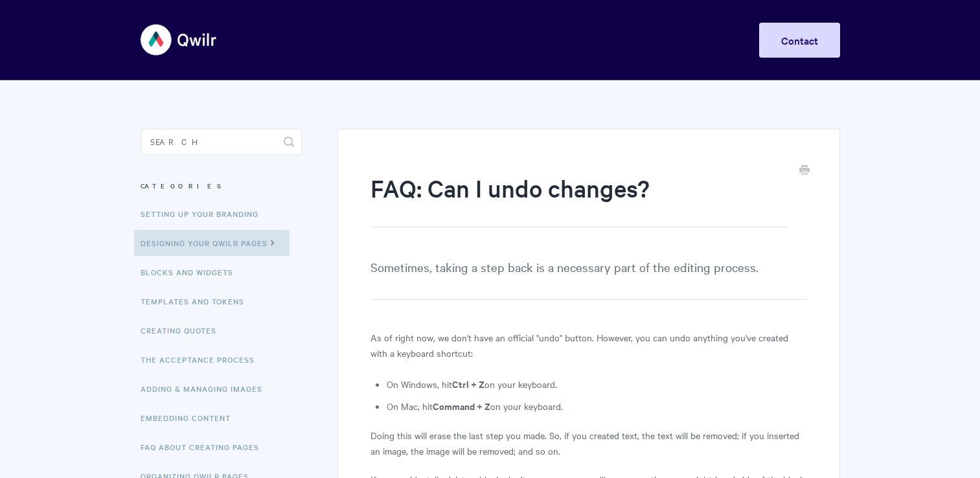 Image resolution: width=980 pixels, height=478 pixels. What do you see at coordinates (579, 199) in the screenshot?
I see `h1: FAQ: Can I undo changes?` at bounding box center [579, 199].